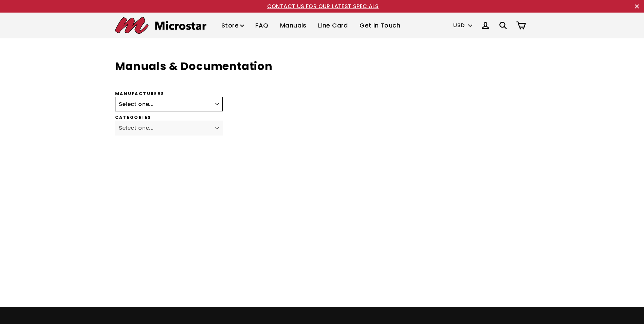  What do you see at coordinates (262, 26) in the screenshot?
I see `a: FAQ` at bounding box center [262, 26].